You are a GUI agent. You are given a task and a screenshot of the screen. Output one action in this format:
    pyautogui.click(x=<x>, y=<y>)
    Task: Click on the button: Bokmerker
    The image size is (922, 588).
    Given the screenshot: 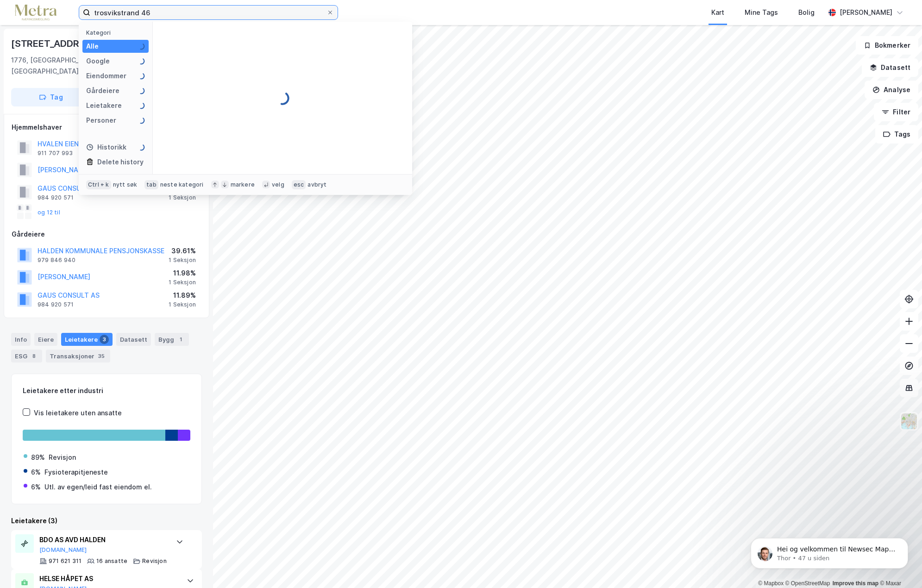 What is the action you would take?
    pyautogui.click(x=887, y=45)
    